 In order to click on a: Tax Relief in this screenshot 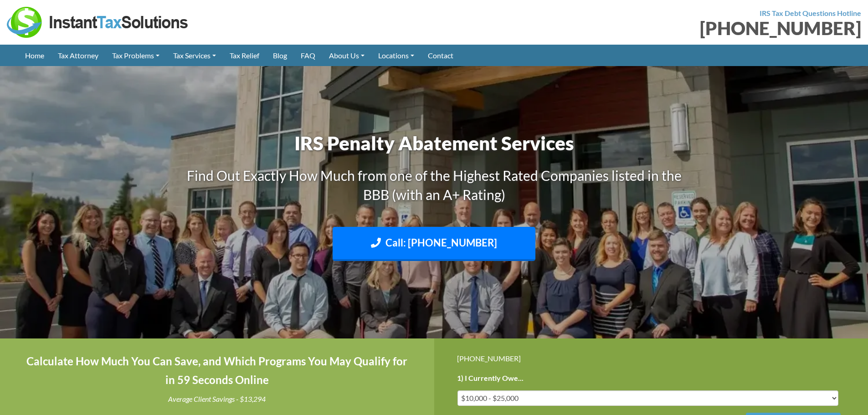, I will do `click(244, 55)`.